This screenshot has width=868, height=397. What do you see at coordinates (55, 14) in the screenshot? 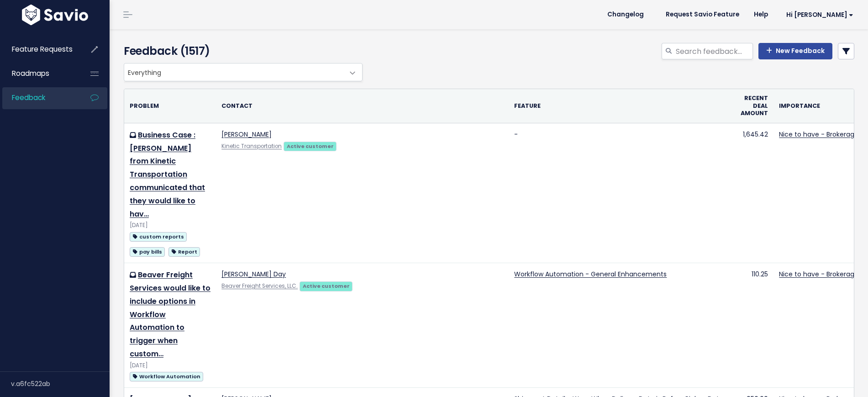
I see `img: logo-white.9d6f32f41409.svg` at bounding box center [55, 14].